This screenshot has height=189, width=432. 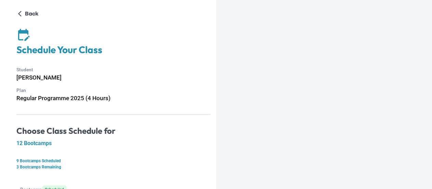 I want to click on p: 3 Bootcamps Remaining, so click(x=114, y=167).